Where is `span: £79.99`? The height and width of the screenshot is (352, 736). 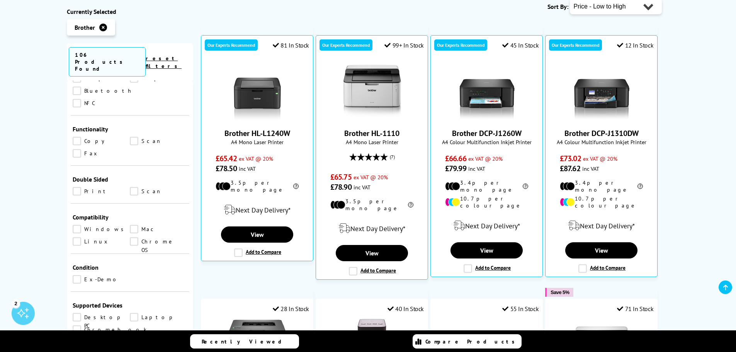
span: £79.99 is located at coordinates (455, 168).